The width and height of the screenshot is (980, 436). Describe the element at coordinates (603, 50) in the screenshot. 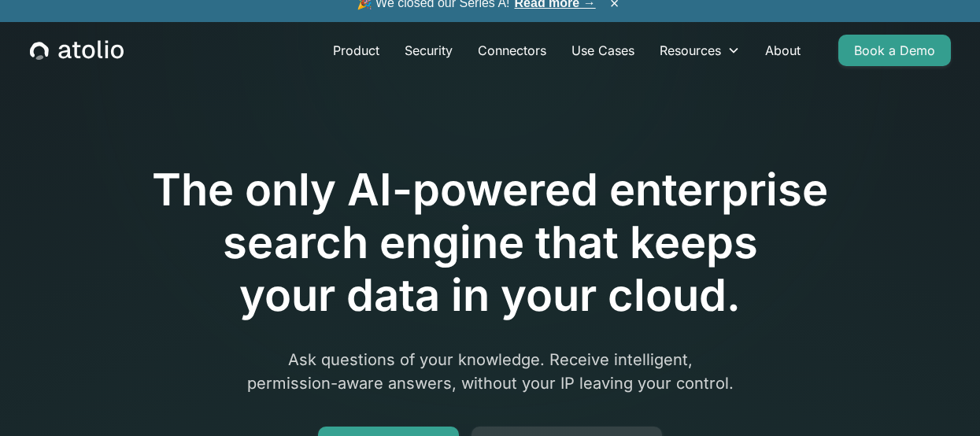

I see `a: Use Cases` at that location.